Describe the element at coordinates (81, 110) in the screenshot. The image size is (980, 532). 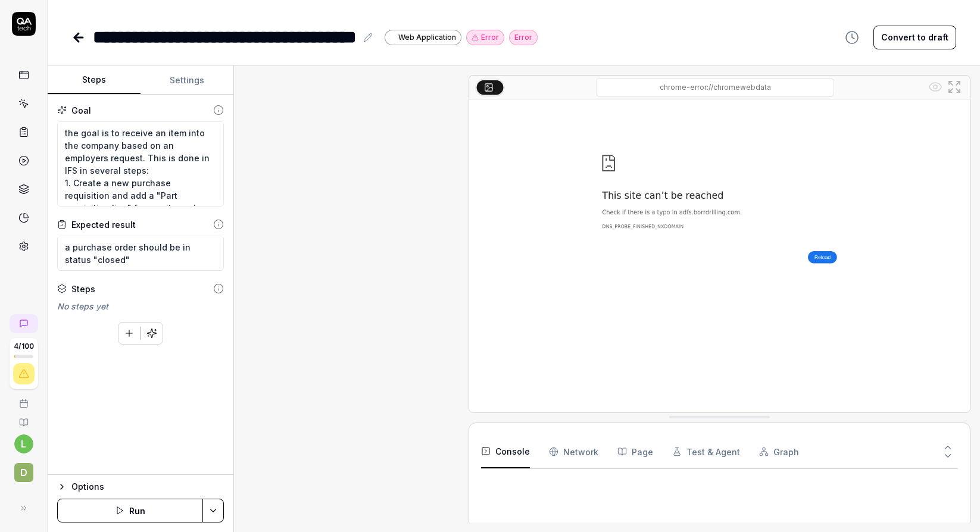
I see `div: Goal` at that location.